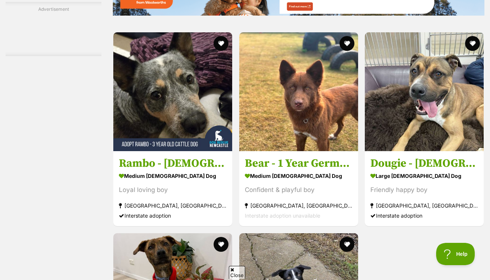 This screenshot has height=280, width=490. I want to click on div: Loyal loving boy, so click(173, 190).